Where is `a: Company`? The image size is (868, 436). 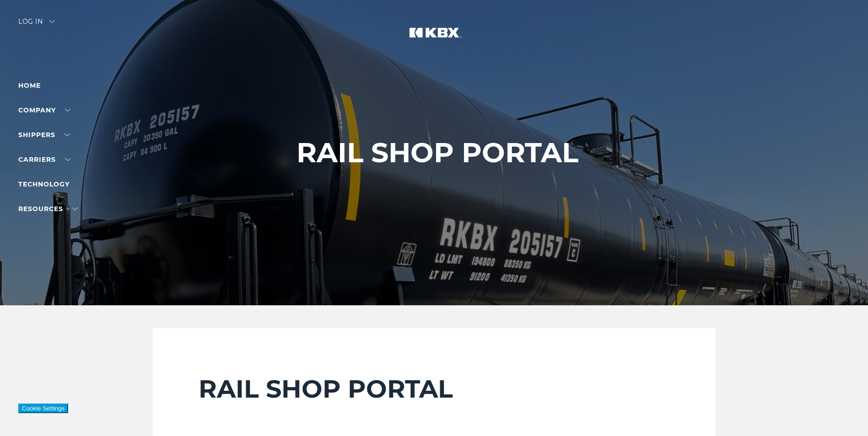 a: Company is located at coordinates (45, 110).